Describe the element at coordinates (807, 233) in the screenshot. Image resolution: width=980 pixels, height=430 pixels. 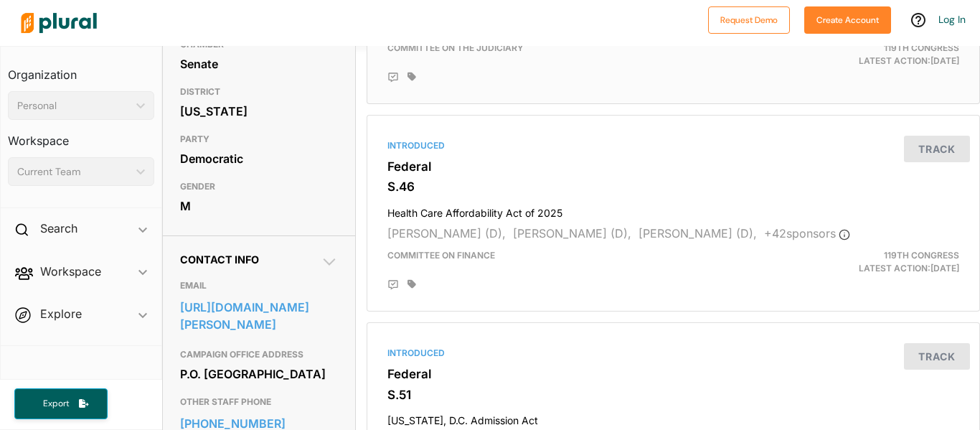
I see `span: + 42 sponsor s` at that location.